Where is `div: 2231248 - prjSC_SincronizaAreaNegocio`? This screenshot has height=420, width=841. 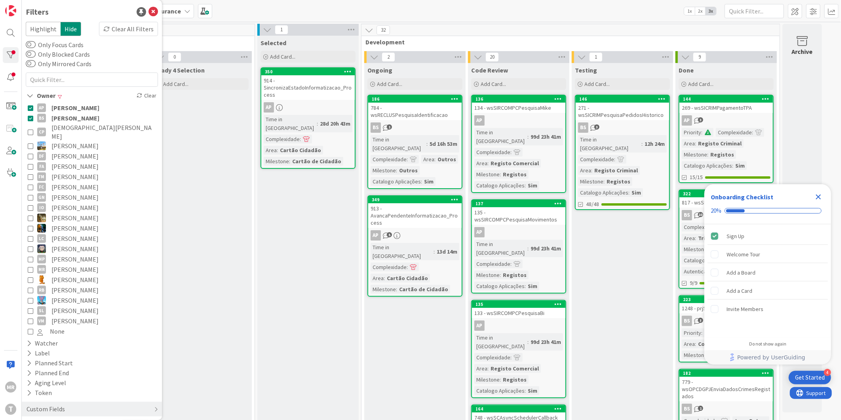 div: 2231248 - prjSC_SincronizaAreaNegocio is located at coordinates (726, 304).